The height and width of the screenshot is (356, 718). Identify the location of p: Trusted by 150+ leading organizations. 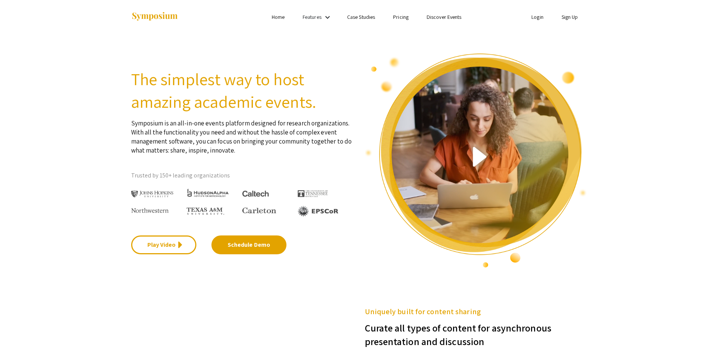
(242, 176).